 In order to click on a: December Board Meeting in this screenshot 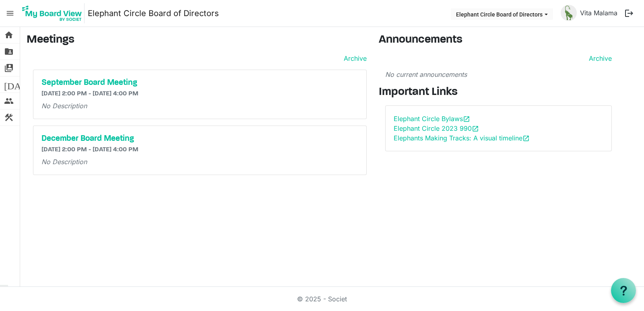, I will do `click(200, 139)`.